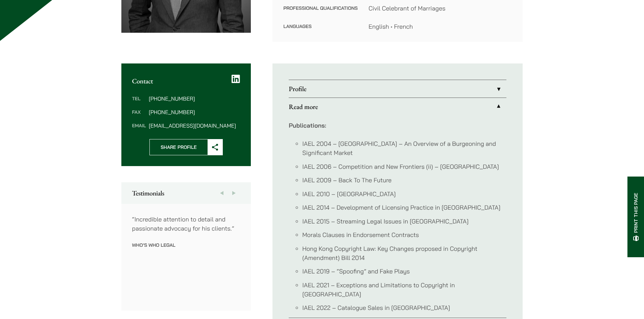 The image size is (644, 319). What do you see at coordinates (139, 103) in the screenshot?
I see `dt: Tel` at bounding box center [139, 103].